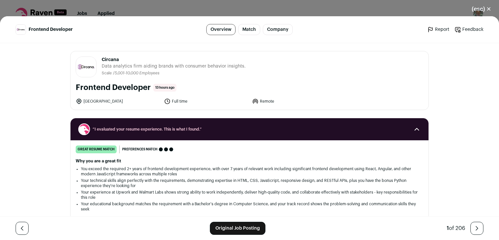  I want to click on div: great resume match, so click(96, 150).